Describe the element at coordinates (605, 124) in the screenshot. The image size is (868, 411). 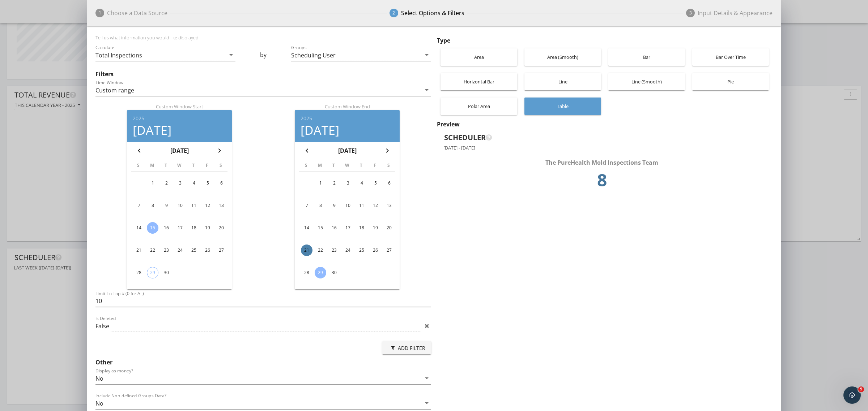
I see `div: Preview` at that location.